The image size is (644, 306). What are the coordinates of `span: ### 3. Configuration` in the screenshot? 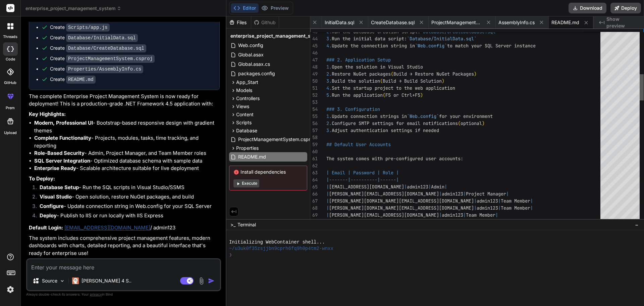 It's located at (353, 109).